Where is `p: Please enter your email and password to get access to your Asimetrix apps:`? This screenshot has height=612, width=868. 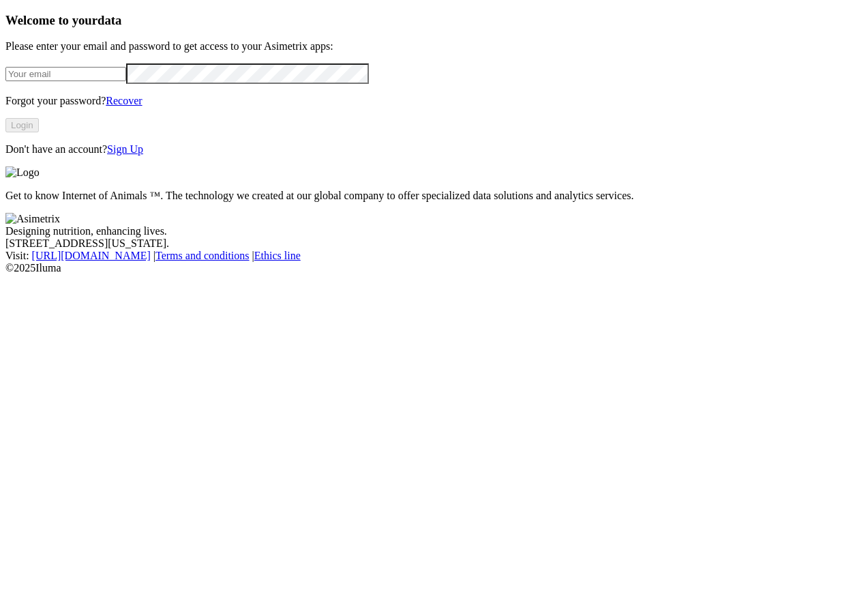
p: Please enter your email and password to get access to your Asimetrix apps: is located at coordinates (434, 46).